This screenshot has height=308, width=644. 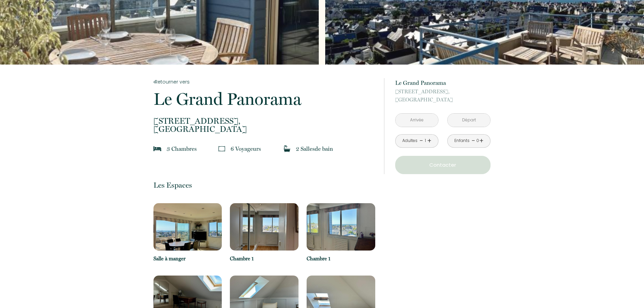 I want to click on p: Salle à manger, so click(x=188, y=259).